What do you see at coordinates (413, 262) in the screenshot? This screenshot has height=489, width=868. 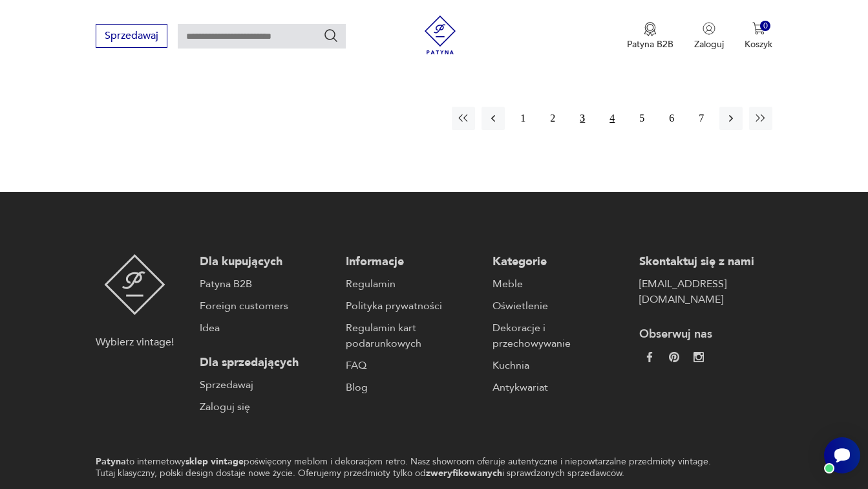 I see `p: Informacje` at bounding box center [413, 262].